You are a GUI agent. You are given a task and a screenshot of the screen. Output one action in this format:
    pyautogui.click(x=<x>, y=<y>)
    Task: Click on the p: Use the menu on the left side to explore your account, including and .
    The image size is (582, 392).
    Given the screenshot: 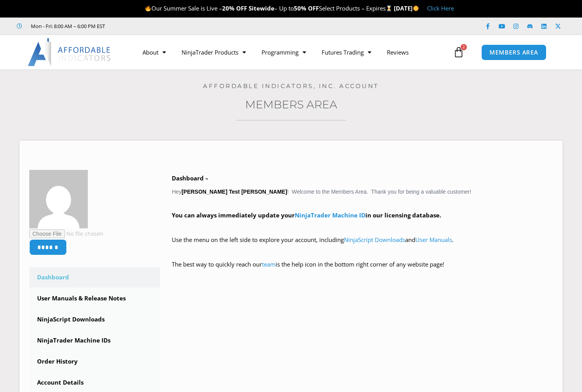 What is the action you would take?
    pyautogui.click(x=362, y=245)
    